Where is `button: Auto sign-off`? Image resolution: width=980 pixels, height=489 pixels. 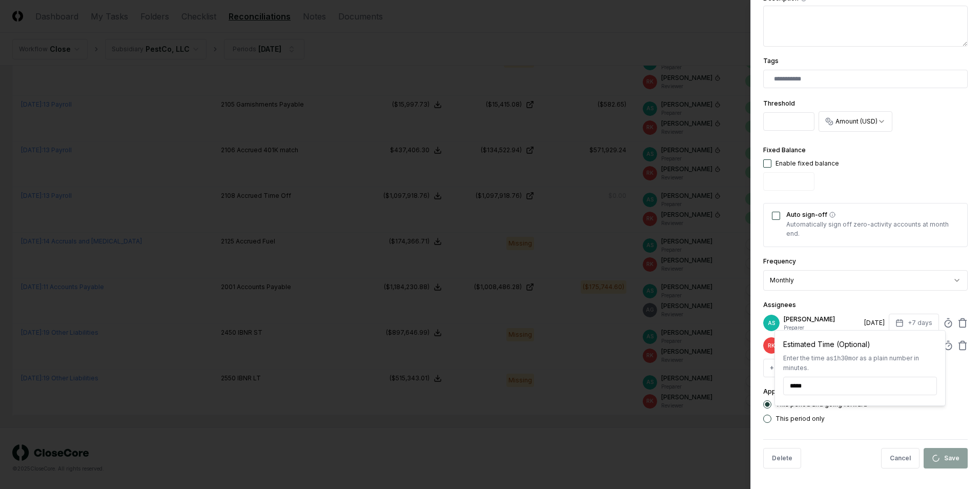 button: Auto sign-off is located at coordinates (833, 215).